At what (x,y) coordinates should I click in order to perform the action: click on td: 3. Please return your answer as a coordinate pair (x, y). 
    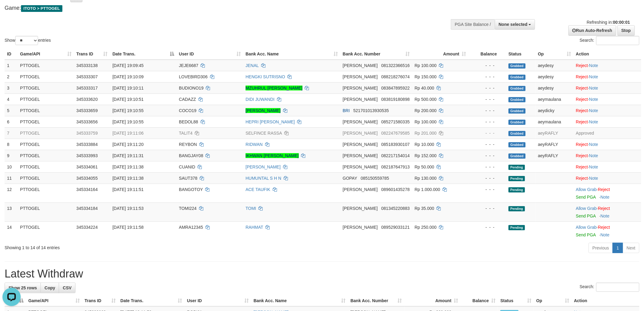
    Looking at the image, I should click on (11, 88).